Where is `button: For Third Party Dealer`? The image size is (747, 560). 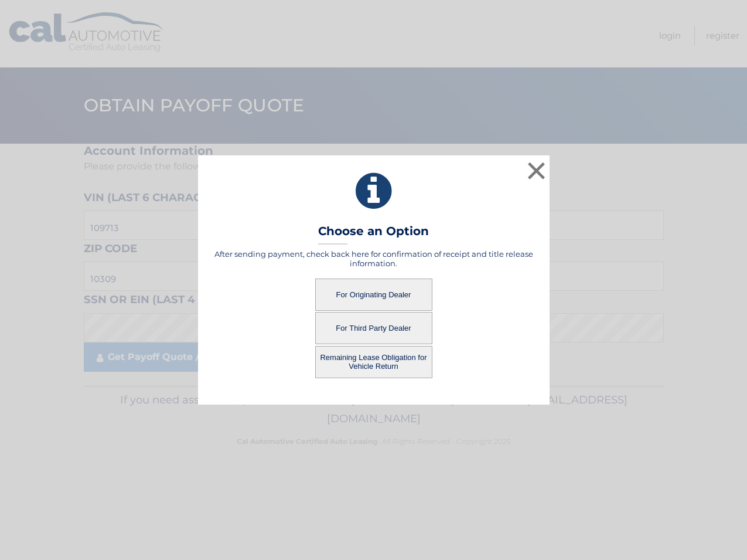
button: For Third Party Dealer is located at coordinates (374, 327).